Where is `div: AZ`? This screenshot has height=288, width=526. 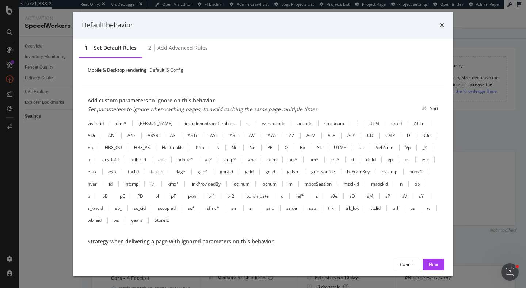
div: AZ is located at coordinates (292, 135).